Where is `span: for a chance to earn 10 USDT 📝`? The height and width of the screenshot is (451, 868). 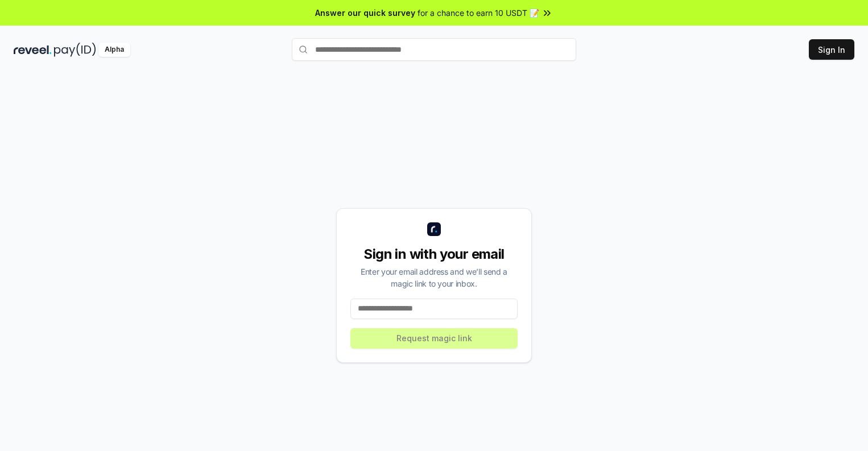
span: for a chance to earn 10 USDT 📝 is located at coordinates (479, 13).